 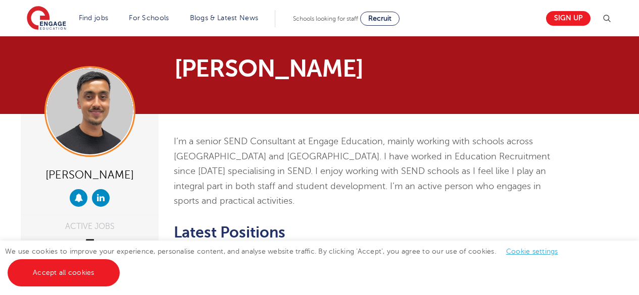 What do you see at coordinates (148, 18) in the screenshot?
I see `a: For Schools` at bounding box center [148, 18].